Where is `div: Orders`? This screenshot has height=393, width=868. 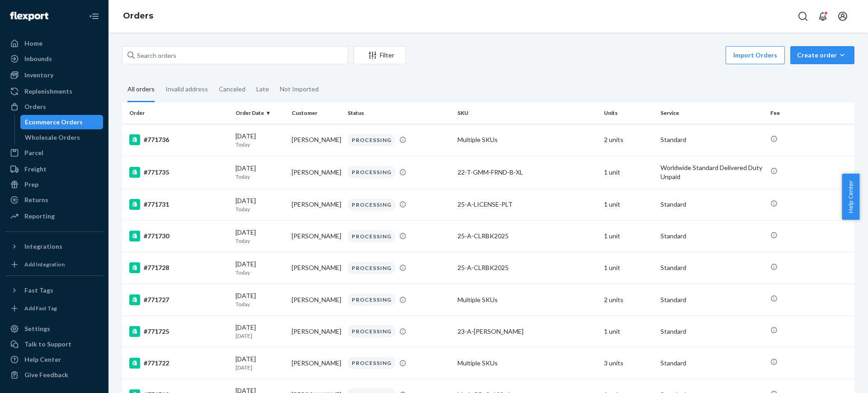
div: Orders is located at coordinates (35, 107).